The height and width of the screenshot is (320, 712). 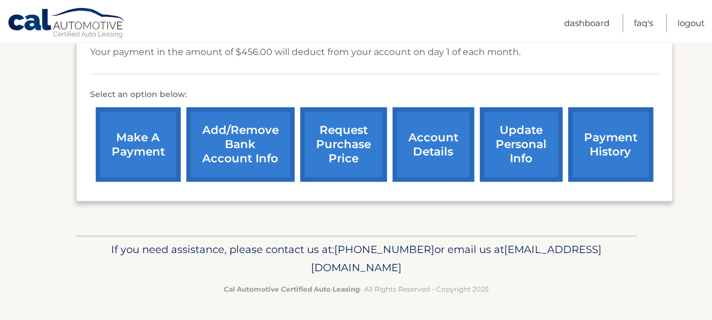 What do you see at coordinates (691, 23) in the screenshot?
I see `a: Logout` at bounding box center [691, 23].